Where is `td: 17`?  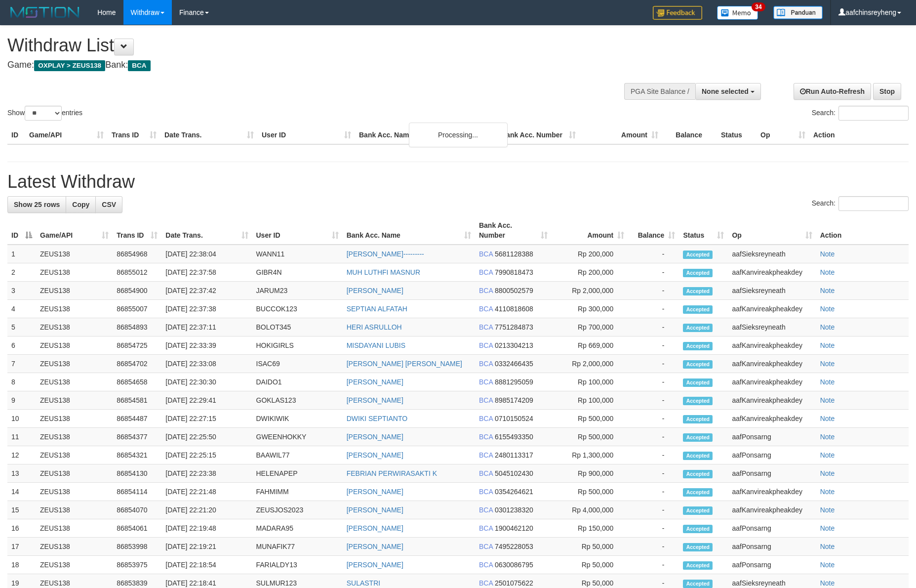 td: 17 is located at coordinates (22, 547).